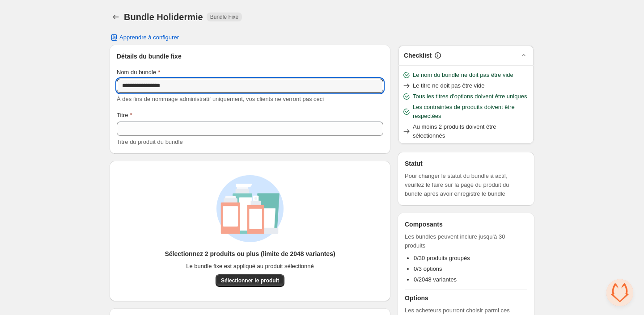 The width and height of the screenshot is (644, 315). I want to click on span: Au moins 2 produits doivent être sélectionnés, so click(471, 132).